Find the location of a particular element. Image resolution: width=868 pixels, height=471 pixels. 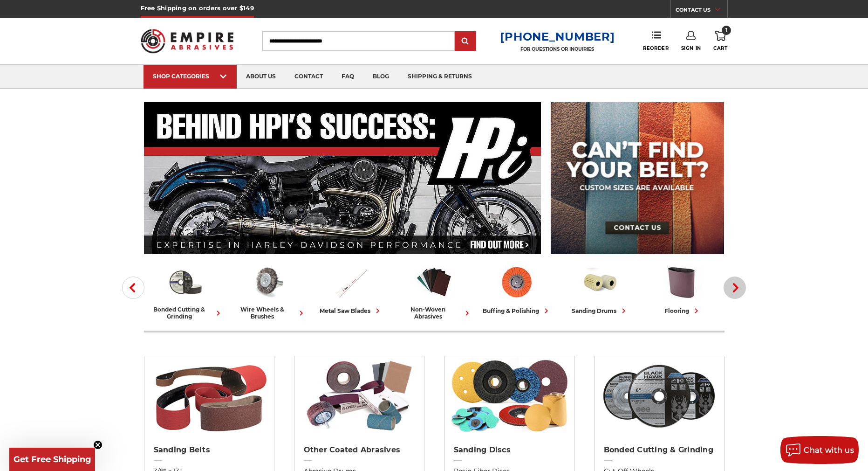

a: metal saw blades is located at coordinates (352, 289).